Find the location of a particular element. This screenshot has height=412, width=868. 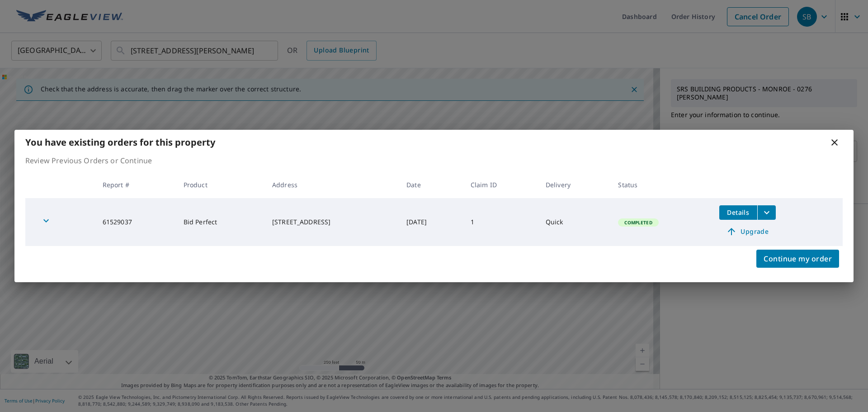

td: 1 is located at coordinates (501, 222).